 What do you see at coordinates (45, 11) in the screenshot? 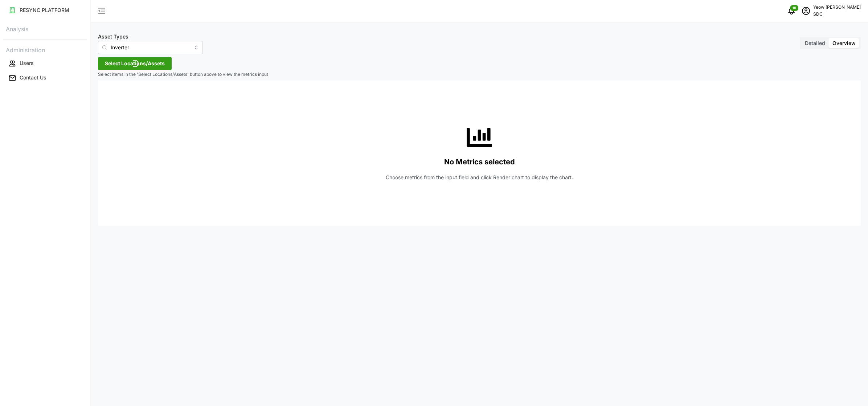
I see `a: RESYNC PLATFORM` at bounding box center [45, 11].